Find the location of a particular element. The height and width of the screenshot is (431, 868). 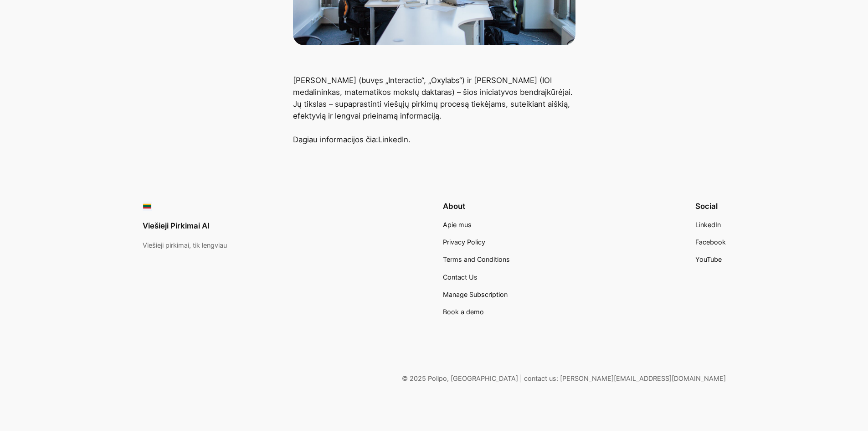

a: Manage Subscription is located at coordinates (475, 295).